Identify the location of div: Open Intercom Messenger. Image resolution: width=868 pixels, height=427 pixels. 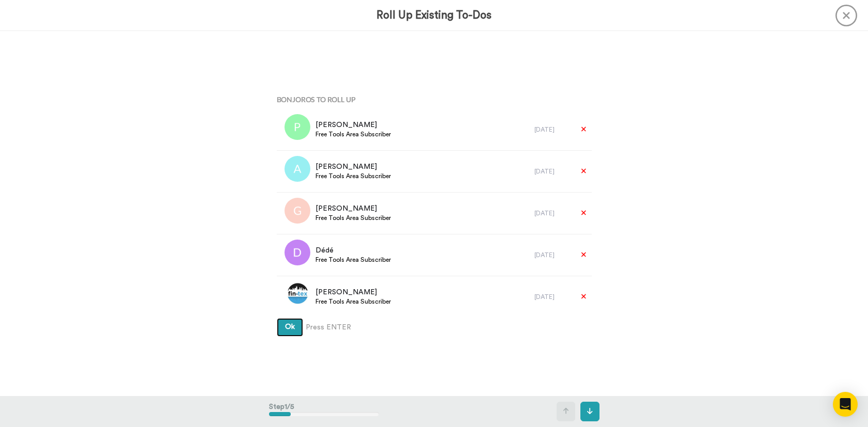
(845, 404).